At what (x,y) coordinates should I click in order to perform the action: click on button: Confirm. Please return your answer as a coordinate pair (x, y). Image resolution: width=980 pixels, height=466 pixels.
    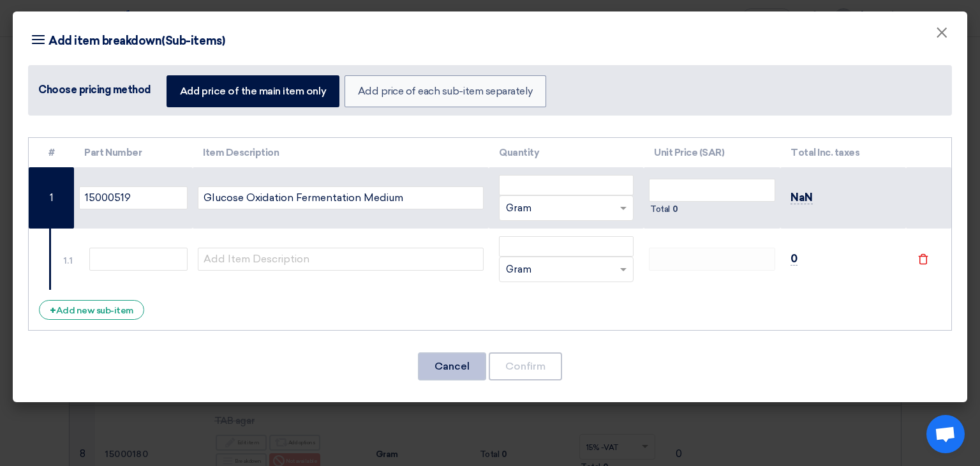
    Looking at the image, I should click on (525, 366).